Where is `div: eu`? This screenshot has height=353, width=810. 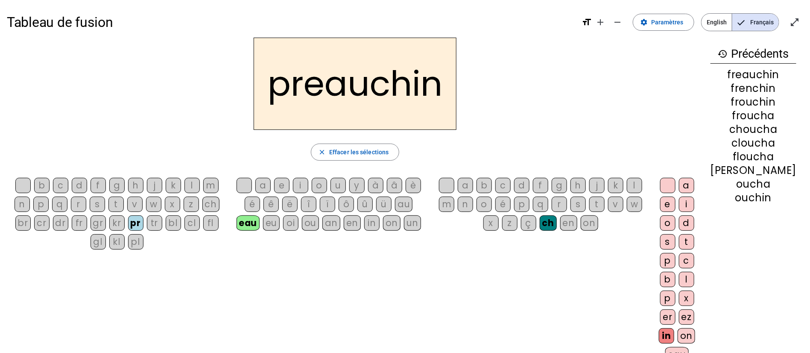
div: eu is located at coordinates (271, 223).